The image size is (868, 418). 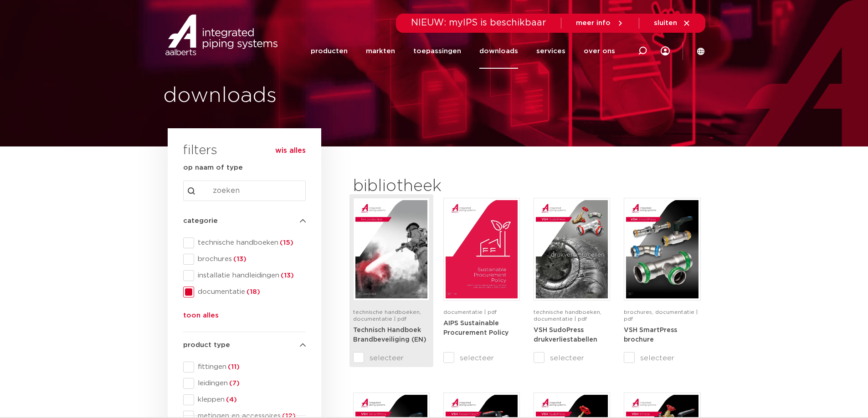 What do you see at coordinates (230, 400) in the screenshot?
I see `span: (4)` at bounding box center [230, 400].